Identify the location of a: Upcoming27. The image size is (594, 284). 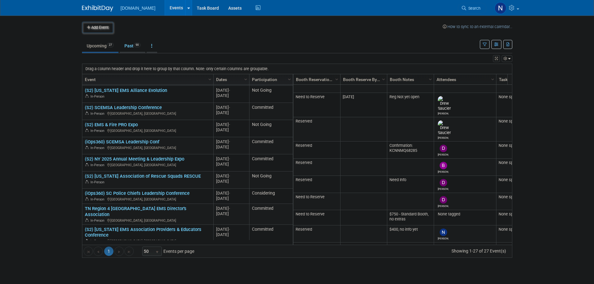
(100, 46).